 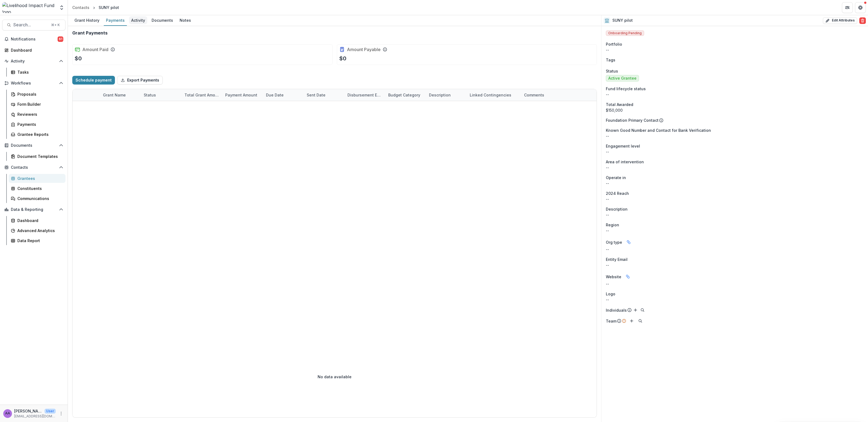 I want to click on span: Active Grantee, so click(x=623, y=78).